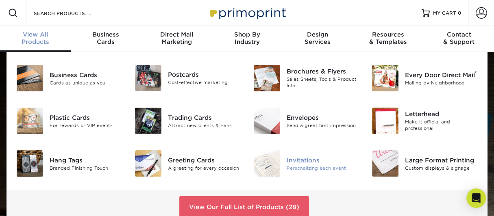 This screenshot has height=216, width=494. I want to click on div: Envelopes, so click(323, 118).